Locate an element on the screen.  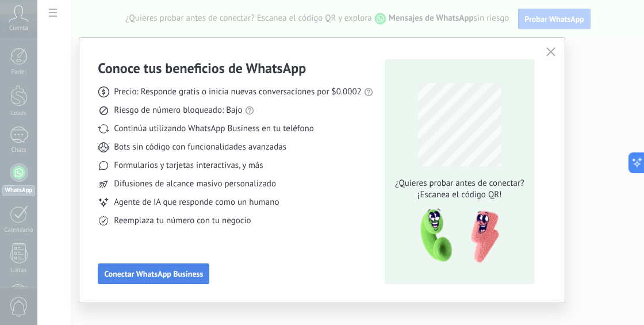
span: Bots sin código con funcionalidades avanzadas is located at coordinates (200, 147).